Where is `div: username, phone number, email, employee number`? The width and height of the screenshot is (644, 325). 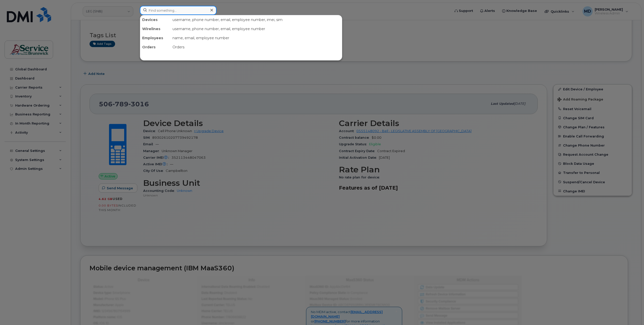
div: username, phone number, email, employee number is located at coordinates (257, 29).